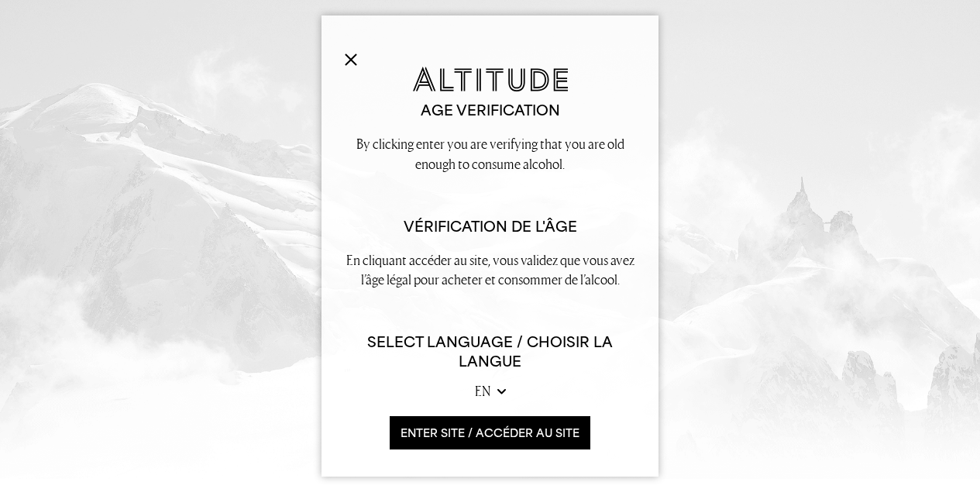  I want to click on h6: Select Language / Choisir la langue, so click(490, 351).